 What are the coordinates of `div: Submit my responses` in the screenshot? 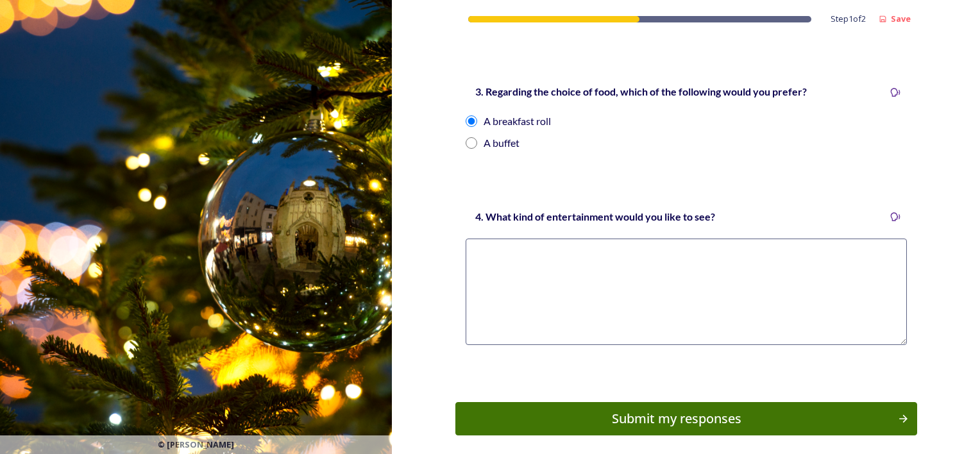 It's located at (676, 419).